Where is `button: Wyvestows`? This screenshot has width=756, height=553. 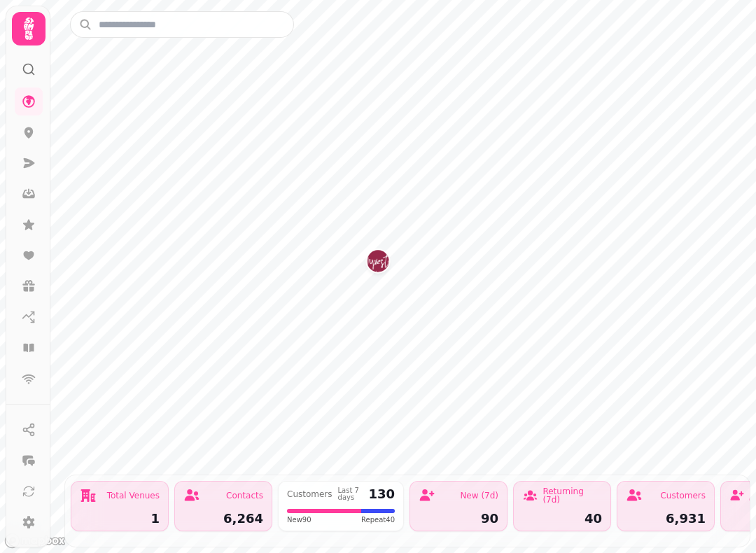 button: Wyvestows is located at coordinates (378, 261).